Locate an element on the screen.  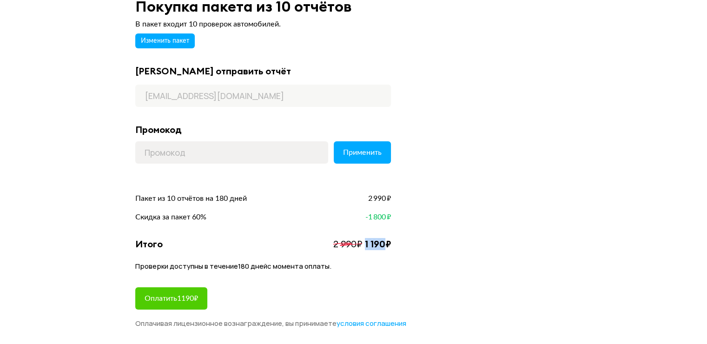
button: Изменить пакет is located at coordinates (165, 41).